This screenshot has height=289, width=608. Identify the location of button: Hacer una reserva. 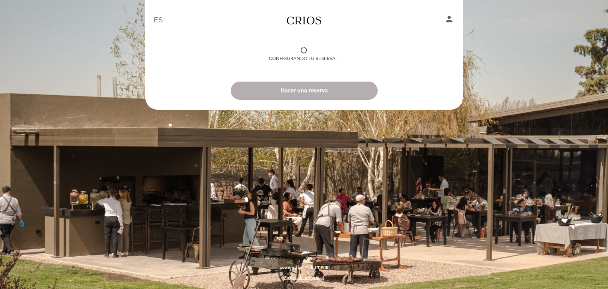
(304, 91).